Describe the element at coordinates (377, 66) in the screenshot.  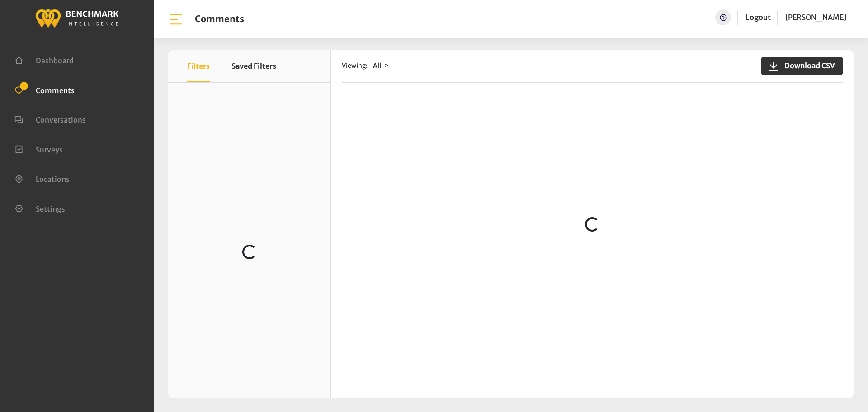
I see `span: All` at that location.